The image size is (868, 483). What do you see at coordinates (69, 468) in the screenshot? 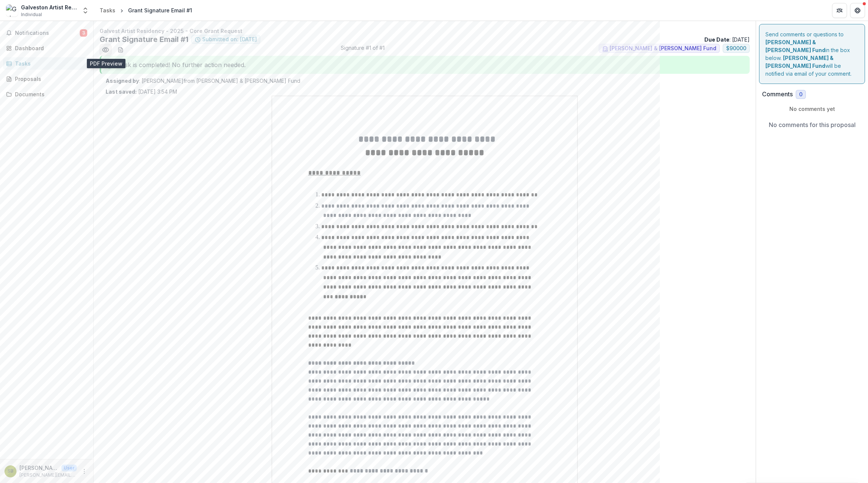
I see `p: User` at bounding box center [69, 468].